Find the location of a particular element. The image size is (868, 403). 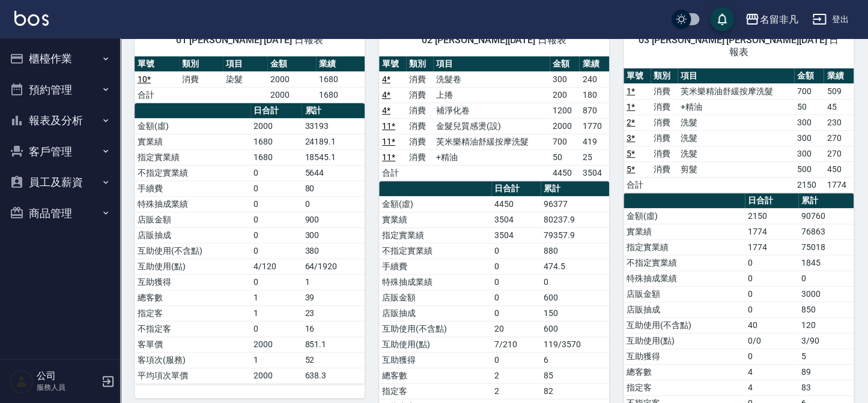

td: 900 is located at coordinates (333, 219).